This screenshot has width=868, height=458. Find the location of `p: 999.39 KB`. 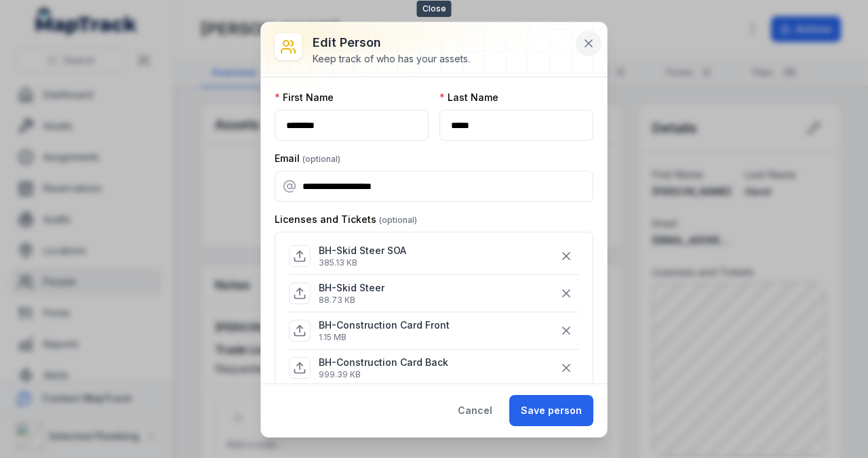

p: 999.39 KB is located at coordinates (383, 375).